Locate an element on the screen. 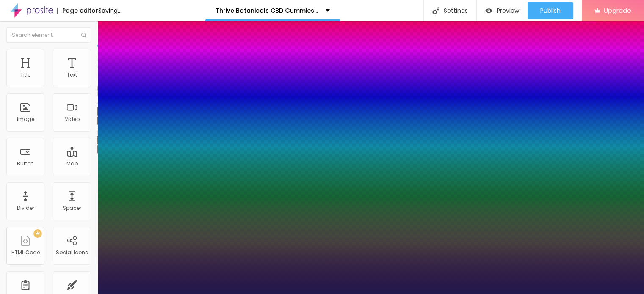 The image size is (644, 294). p: Thrive Botanicals CBD Gummies (Official™) - Is It Worth the Hype? is located at coordinates (267, 11).